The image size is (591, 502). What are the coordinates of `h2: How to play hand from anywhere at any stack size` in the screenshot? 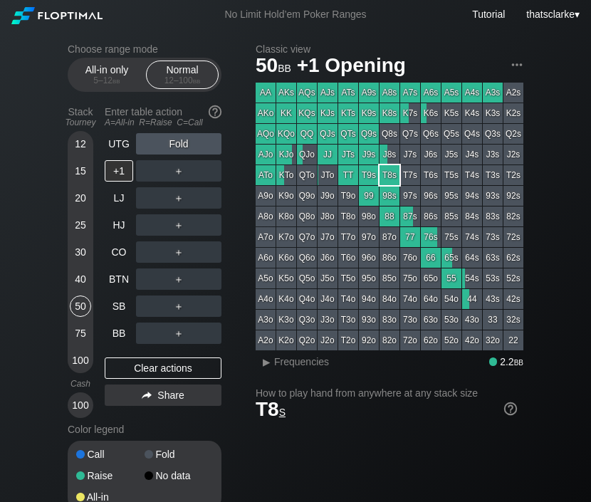 It's located at (386, 393).